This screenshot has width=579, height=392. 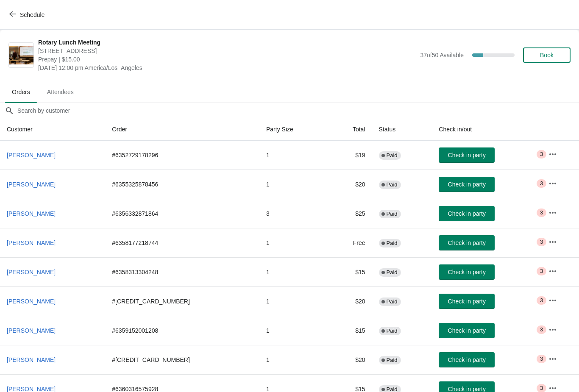 What do you see at coordinates (350, 213) in the screenshot?
I see `td: $25` at bounding box center [350, 213].